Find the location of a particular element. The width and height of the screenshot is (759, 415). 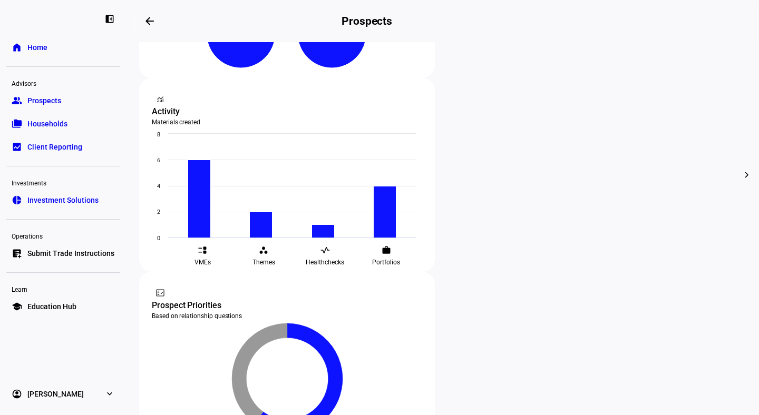

eth-mat-symbol: list_alt_add is located at coordinates (17, 254).